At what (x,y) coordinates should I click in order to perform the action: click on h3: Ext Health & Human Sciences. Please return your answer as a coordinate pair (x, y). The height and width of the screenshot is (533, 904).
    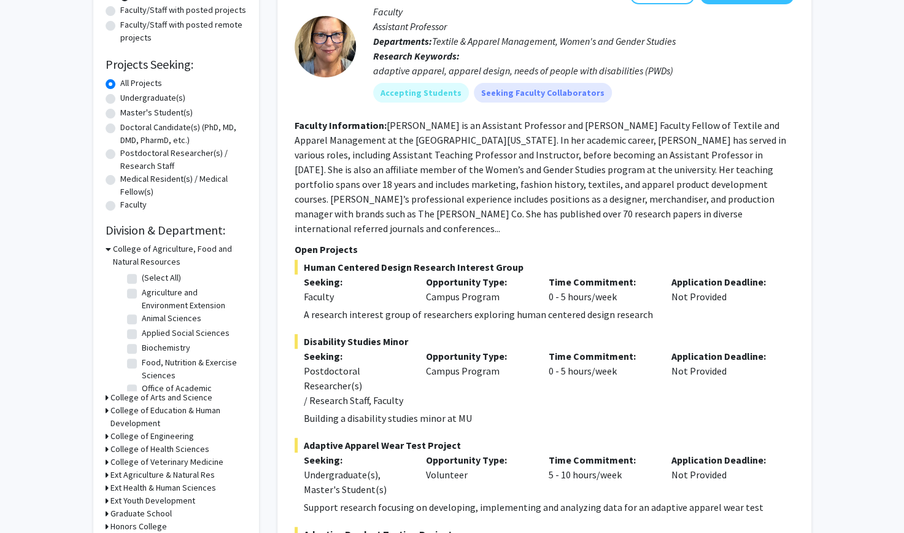
    Looking at the image, I should click on (163, 487).